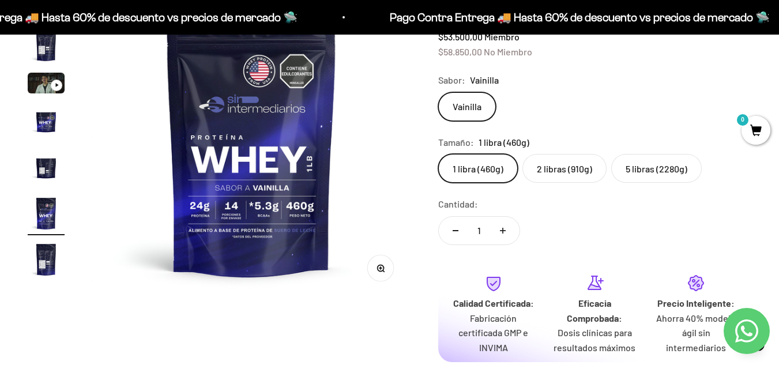 This screenshot has height=365, width=779. What do you see at coordinates (458, 204) in the screenshot?
I see `label: Cantidad:` at bounding box center [458, 204].